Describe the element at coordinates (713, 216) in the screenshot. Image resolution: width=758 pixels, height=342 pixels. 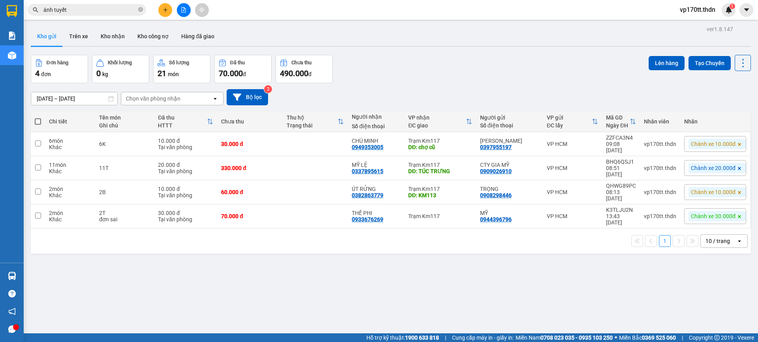
I see `span: Chành xe 30.000đ` at that location.